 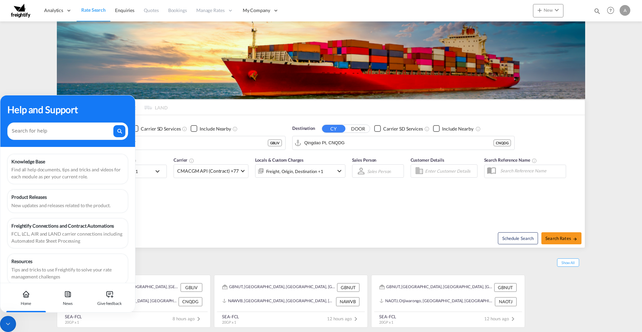 What do you see at coordinates (532, 171) in the screenshot?
I see `input: Search Reference Name` at bounding box center [532, 171].